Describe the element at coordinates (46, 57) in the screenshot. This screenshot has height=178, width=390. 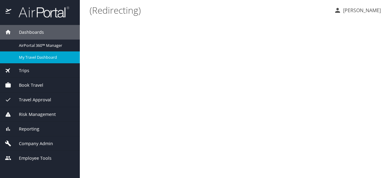
I see `span: My Travel Dashboard` at that location.